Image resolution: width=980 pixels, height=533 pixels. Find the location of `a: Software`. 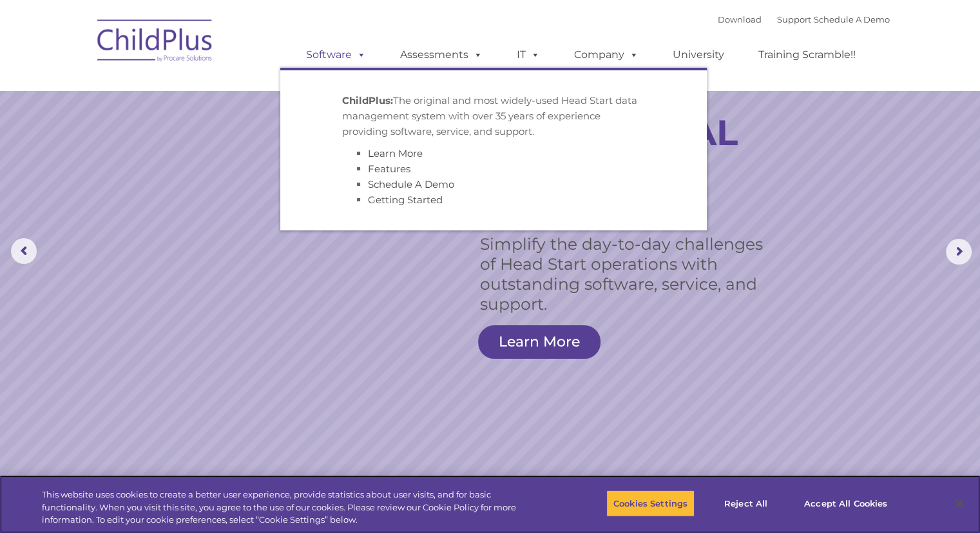

a: Software is located at coordinates (336, 54).